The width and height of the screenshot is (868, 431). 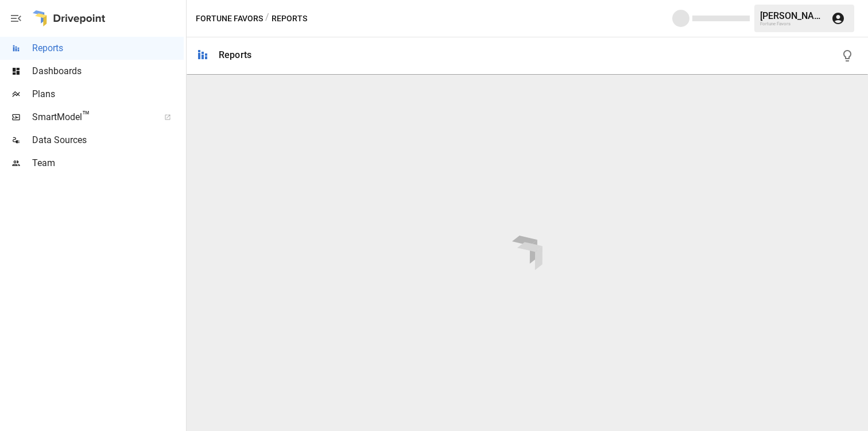 What do you see at coordinates (108, 48) in the screenshot?
I see `span: Reports` at bounding box center [108, 48].